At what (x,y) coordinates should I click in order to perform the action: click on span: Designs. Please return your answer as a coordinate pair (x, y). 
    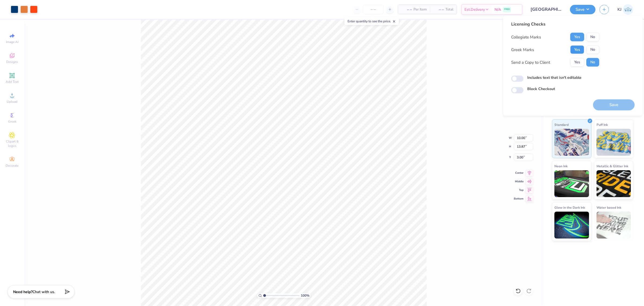
    Looking at the image, I should click on (12, 62).